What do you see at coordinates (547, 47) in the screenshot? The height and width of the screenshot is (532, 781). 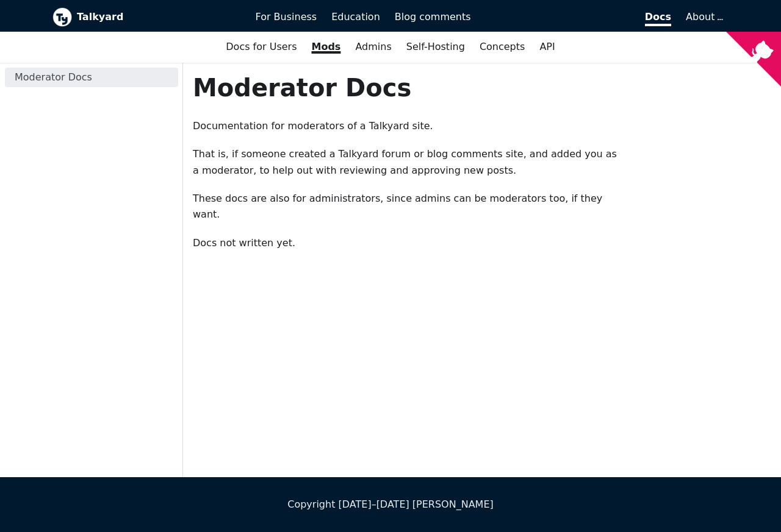 I see `a: API` at bounding box center [547, 47].